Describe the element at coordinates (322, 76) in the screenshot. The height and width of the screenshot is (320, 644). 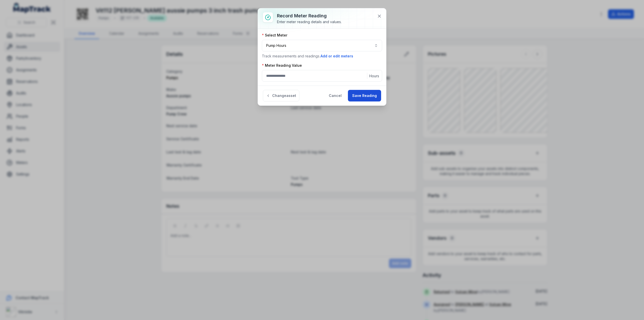
I see `input: :rlb:-form-item-label` at that location.